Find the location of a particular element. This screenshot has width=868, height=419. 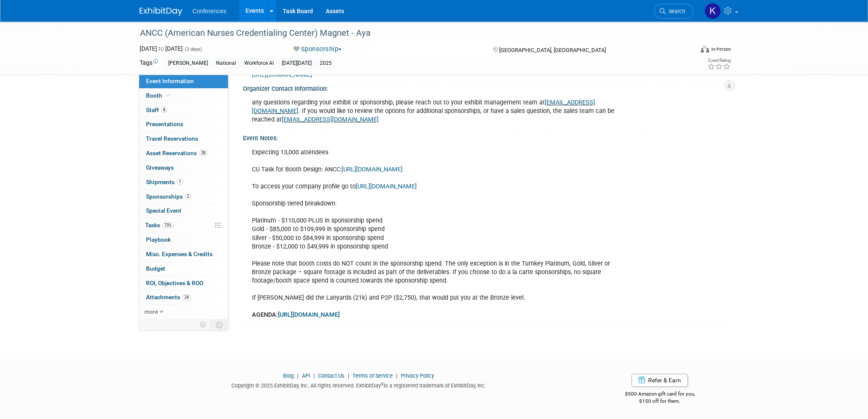

span: Giveaways is located at coordinates (159, 167).